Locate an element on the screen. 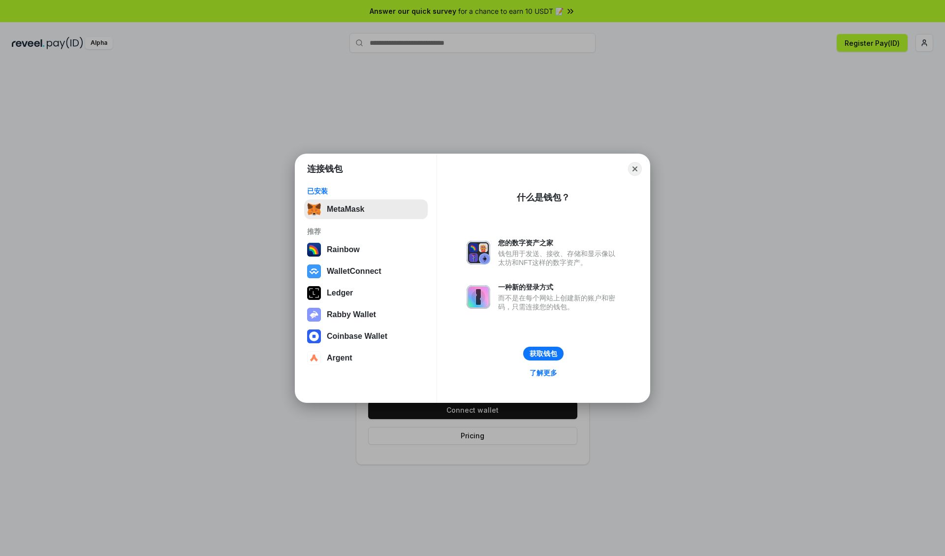 Image resolution: width=945 pixels, height=556 pixels. div: Argent is located at coordinates (340, 358).